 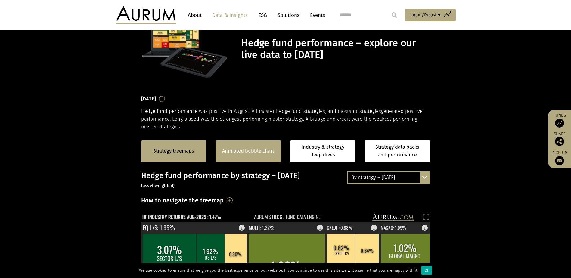 What do you see at coordinates (559, 161) in the screenshot?
I see `img: Sign up to our newsletter` at bounding box center [559, 161].